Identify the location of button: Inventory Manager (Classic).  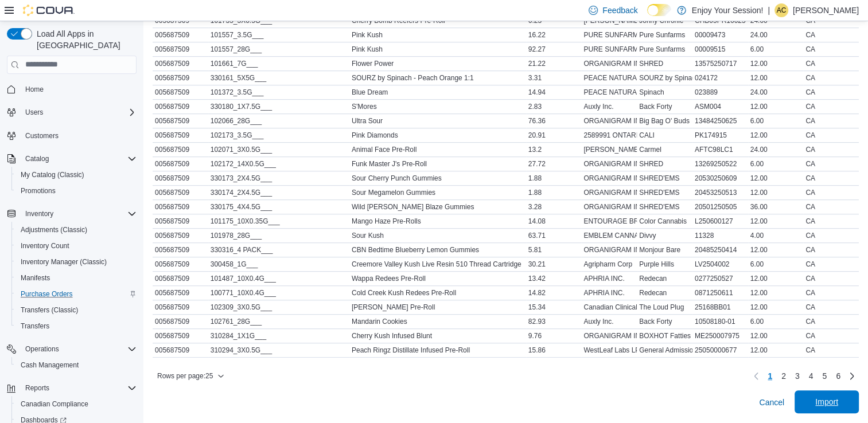
(76, 262).